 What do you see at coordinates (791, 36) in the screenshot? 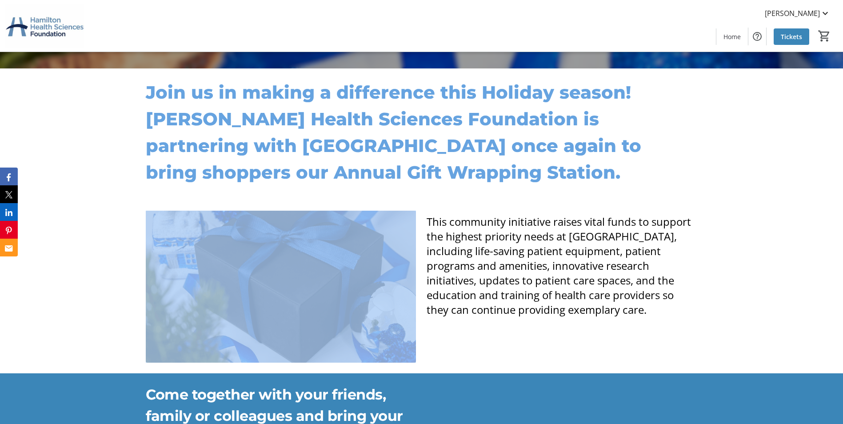
I see `span: Tickets` at bounding box center [791, 36].